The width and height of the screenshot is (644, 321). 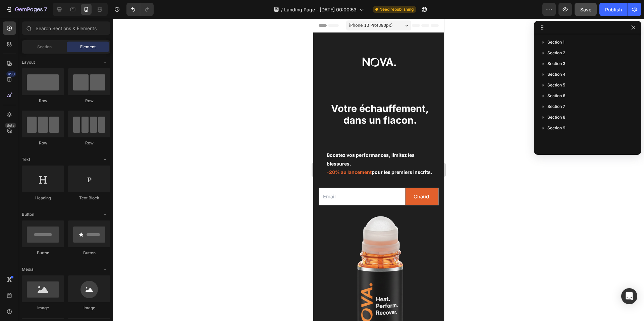 What do you see at coordinates (11, 125) in the screenshot?
I see `div: Beta` at bounding box center [11, 125].